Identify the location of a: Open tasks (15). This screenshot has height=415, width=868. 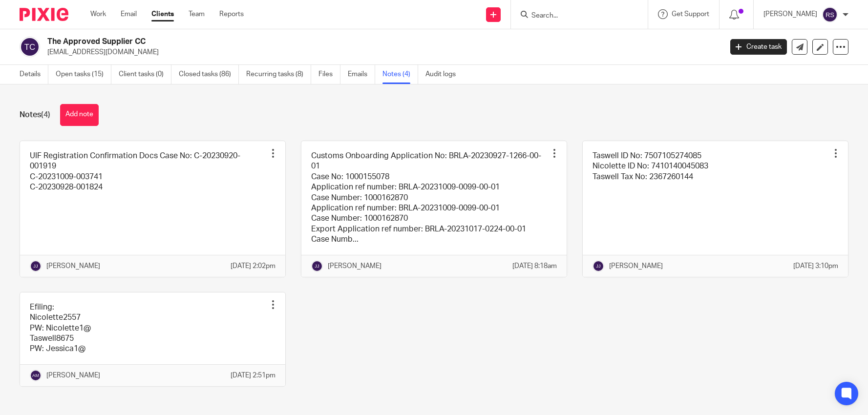
(83, 74).